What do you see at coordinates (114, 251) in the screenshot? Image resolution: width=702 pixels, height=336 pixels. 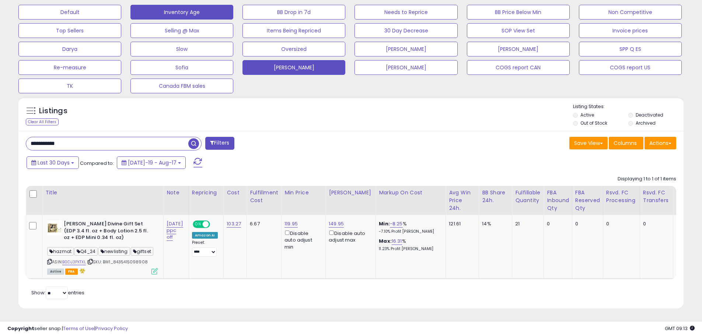 I see `span: newlisting` at bounding box center [114, 251].